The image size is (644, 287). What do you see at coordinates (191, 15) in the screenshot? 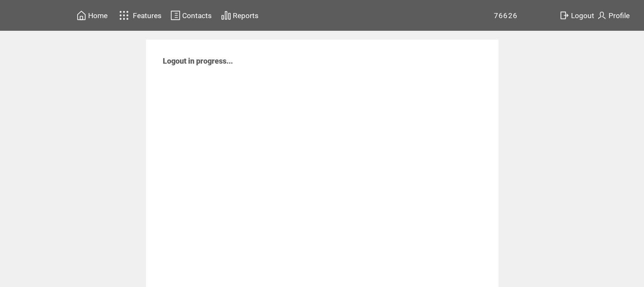
I see `a: Contacts` at bounding box center [191, 15].